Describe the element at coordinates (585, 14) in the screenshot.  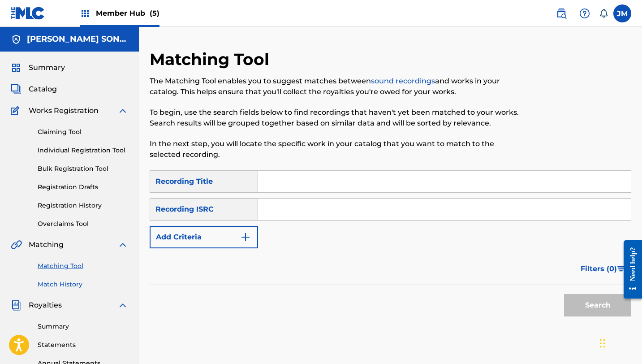
I see `div: Help` at that location.